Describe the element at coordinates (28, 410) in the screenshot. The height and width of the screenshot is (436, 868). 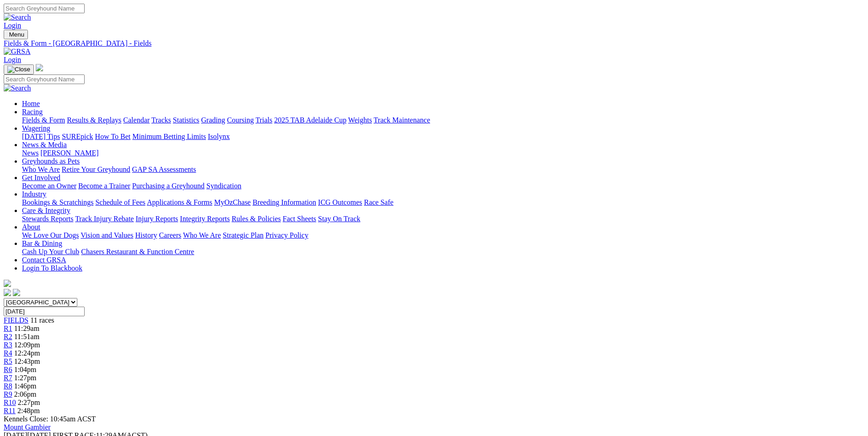
I see `span: 2:48pm` at that location.